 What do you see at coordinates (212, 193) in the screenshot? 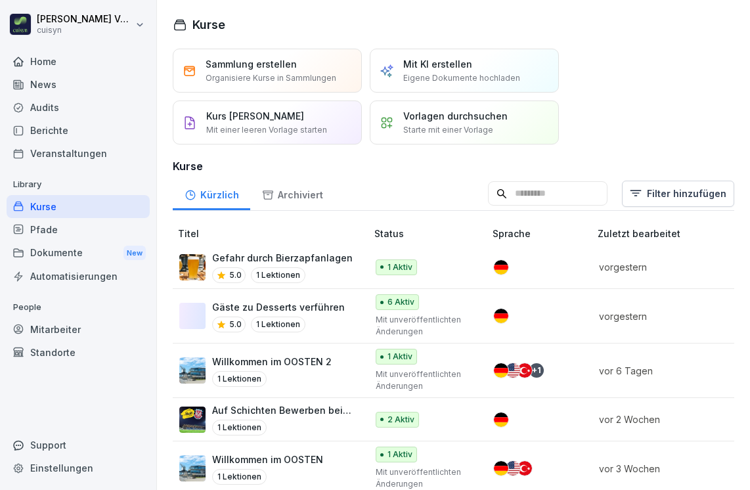
I see `div: Kürzlich` at bounding box center [212, 193].